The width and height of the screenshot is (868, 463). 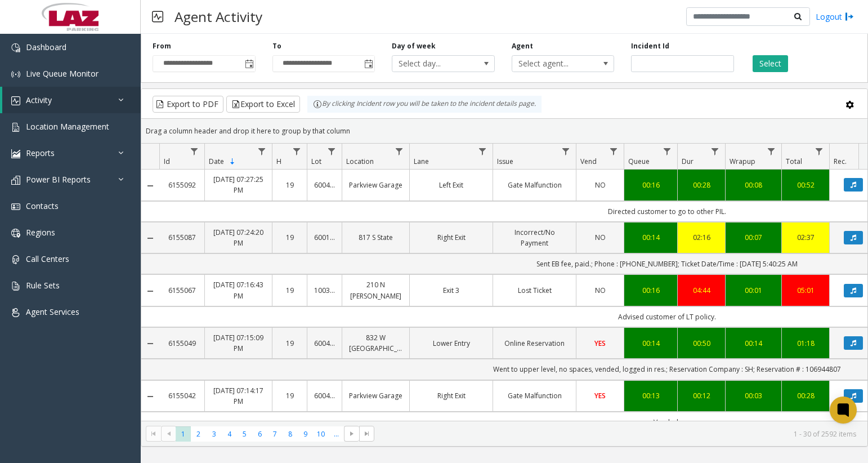 What do you see at coordinates (249, 64) in the screenshot?
I see `span: Toggle popup` at bounding box center [249, 64].